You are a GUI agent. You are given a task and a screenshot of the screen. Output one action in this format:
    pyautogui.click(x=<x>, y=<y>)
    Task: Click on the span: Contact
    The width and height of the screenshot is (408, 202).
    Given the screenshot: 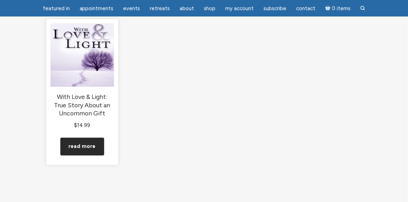 What is the action you would take?
    pyautogui.click(x=306, y=8)
    